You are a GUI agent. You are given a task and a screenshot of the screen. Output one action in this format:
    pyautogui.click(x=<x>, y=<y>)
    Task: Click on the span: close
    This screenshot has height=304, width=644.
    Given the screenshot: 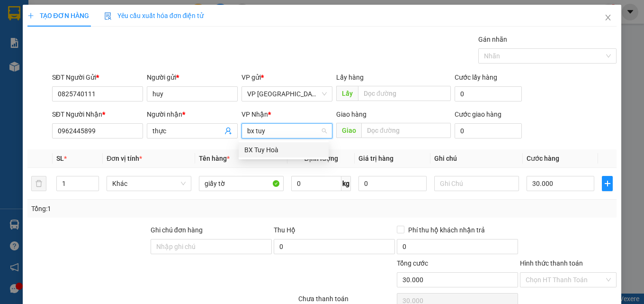 What is the action you would take?
    pyautogui.click(x=608, y=17)
    